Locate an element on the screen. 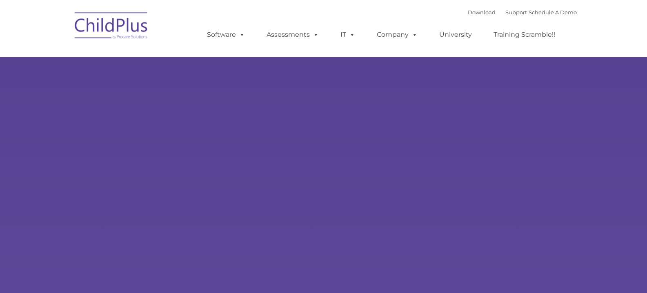  a: Support is located at coordinates (516, 12).